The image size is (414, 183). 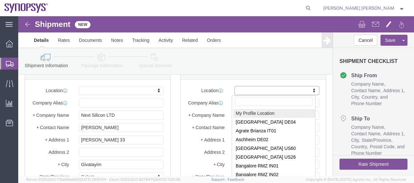 What do you see at coordinates (219, 180) in the screenshot?
I see `a: Support` at bounding box center [219, 180].